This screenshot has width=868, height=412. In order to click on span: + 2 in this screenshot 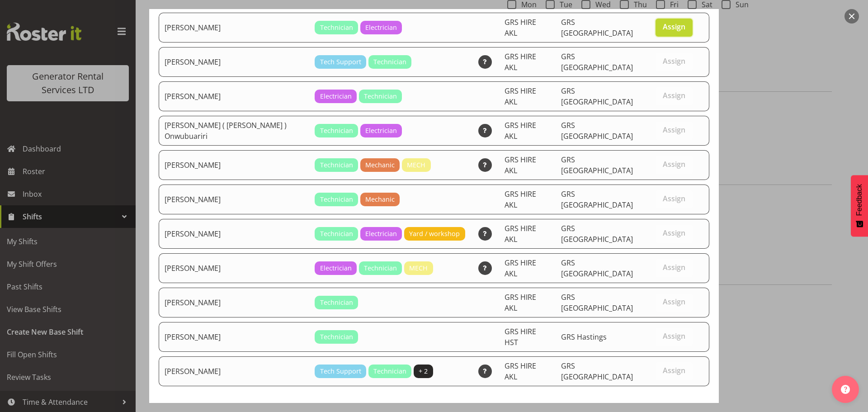, I will do `click(423, 371)`.